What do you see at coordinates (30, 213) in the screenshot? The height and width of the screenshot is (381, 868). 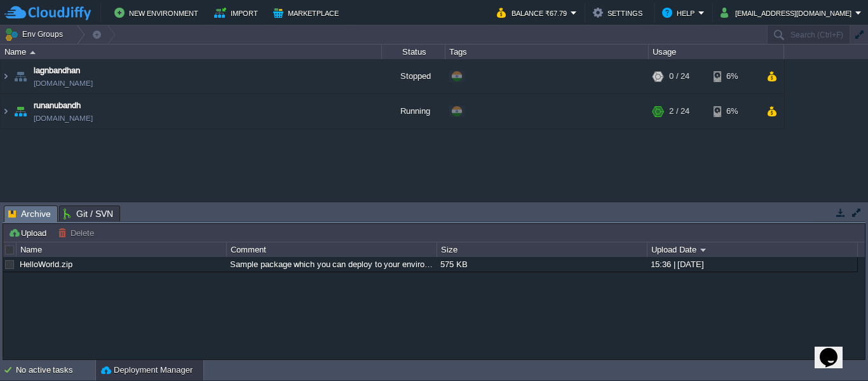 I see `span: Archive` at bounding box center [30, 213].